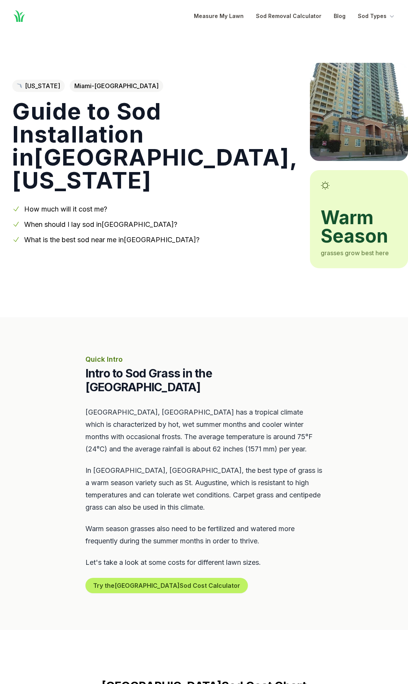 The width and height of the screenshot is (408, 684). What do you see at coordinates (339, 16) in the screenshot?
I see `a: Blog` at bounding box center [339, 16].